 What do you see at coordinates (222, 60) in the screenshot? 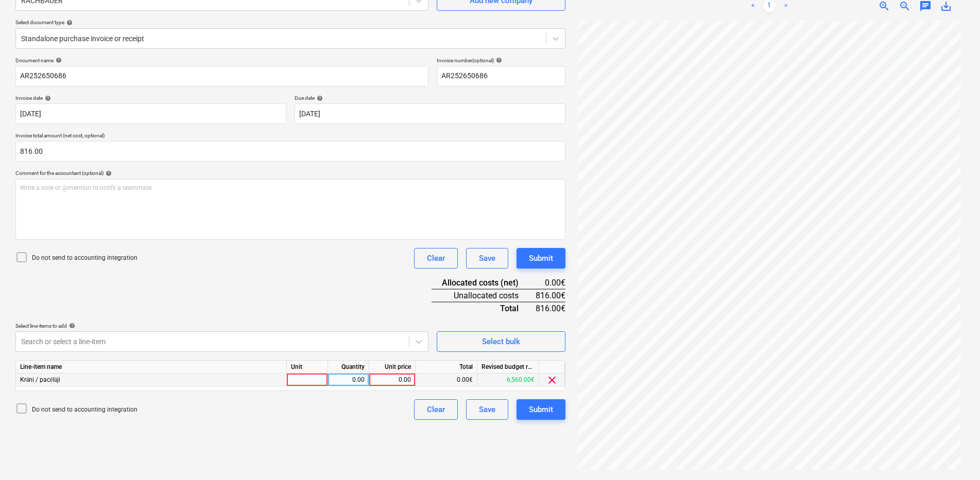
I see `div: Document name` at bounding box center [222, 60].